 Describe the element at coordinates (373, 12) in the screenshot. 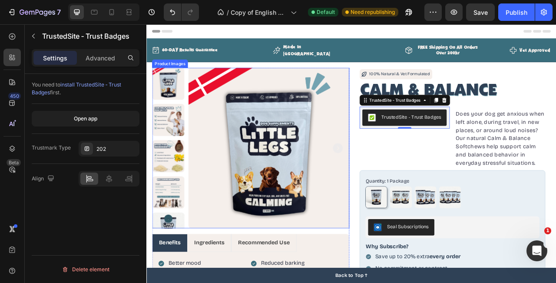

I see `span: Need republishing` at that location.